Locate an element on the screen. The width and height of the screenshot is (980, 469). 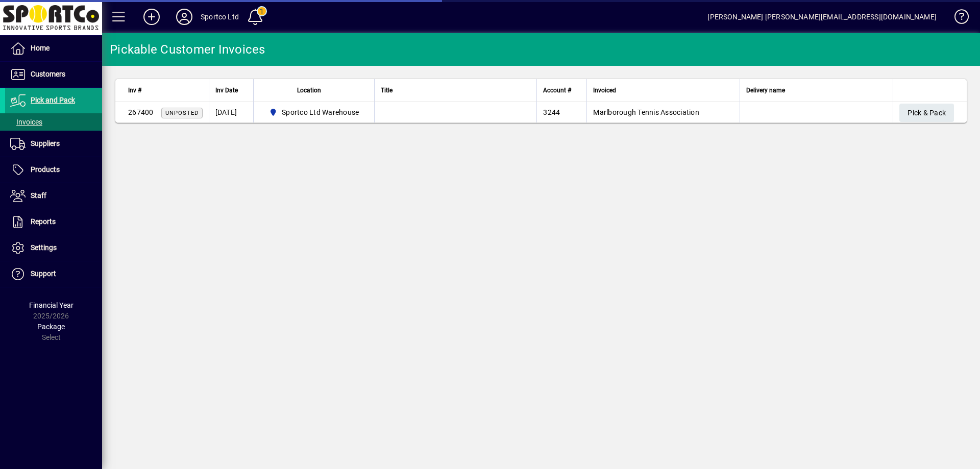
span: Invoiced is located at coordinates (605, 91).